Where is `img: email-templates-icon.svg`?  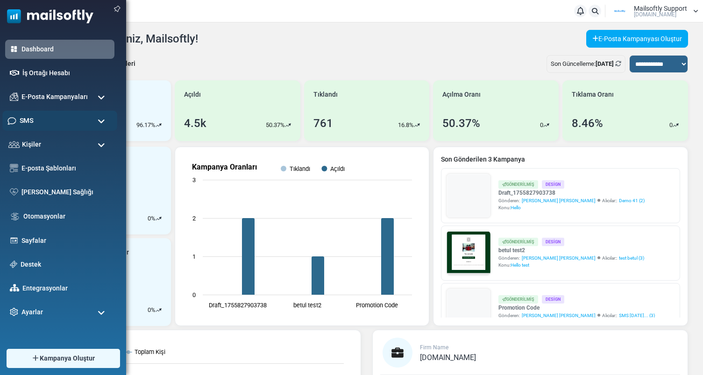
img: email-templates-icon.svg is located at coordinates (14, 168).